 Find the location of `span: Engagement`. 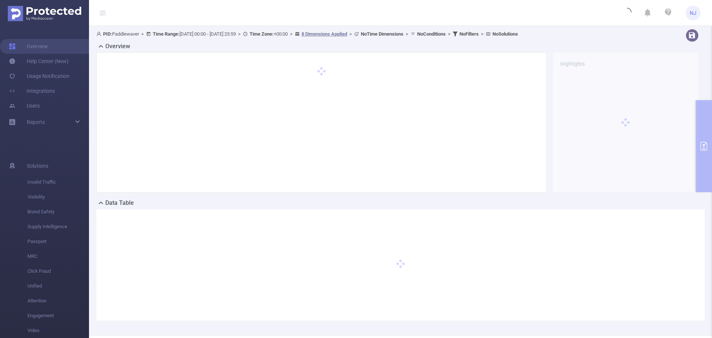

span: Engagement is located at coordinates (58, 315).